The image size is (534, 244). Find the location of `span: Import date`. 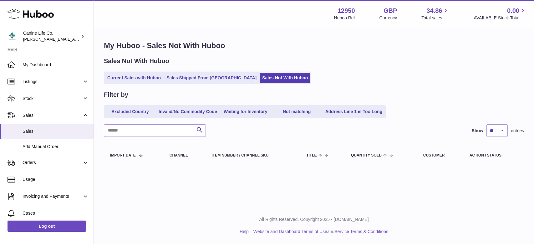

span: Import date is located at coordinates (123, 156).